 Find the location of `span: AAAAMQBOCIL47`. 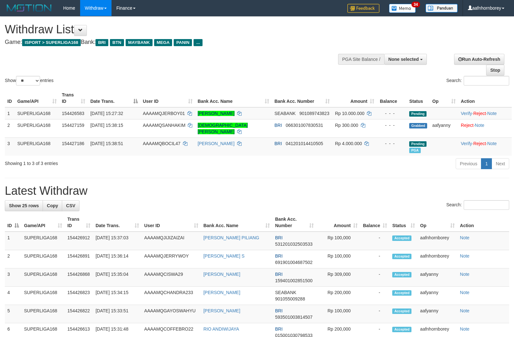

span: AAAAMQBOCIL47 is located at coordinates (162, 144).